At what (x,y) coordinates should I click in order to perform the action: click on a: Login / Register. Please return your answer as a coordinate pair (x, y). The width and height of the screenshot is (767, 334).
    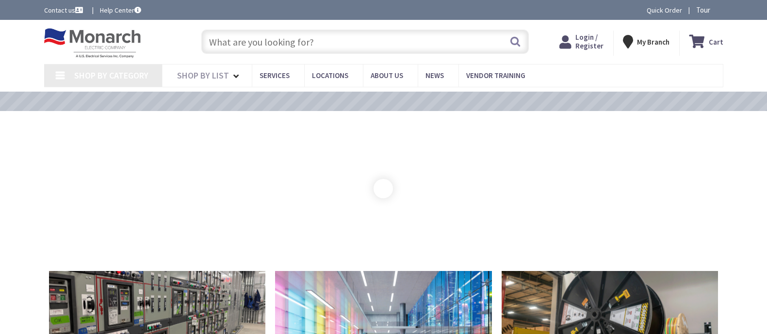
    Looking at the image, I should click on (581, 42).